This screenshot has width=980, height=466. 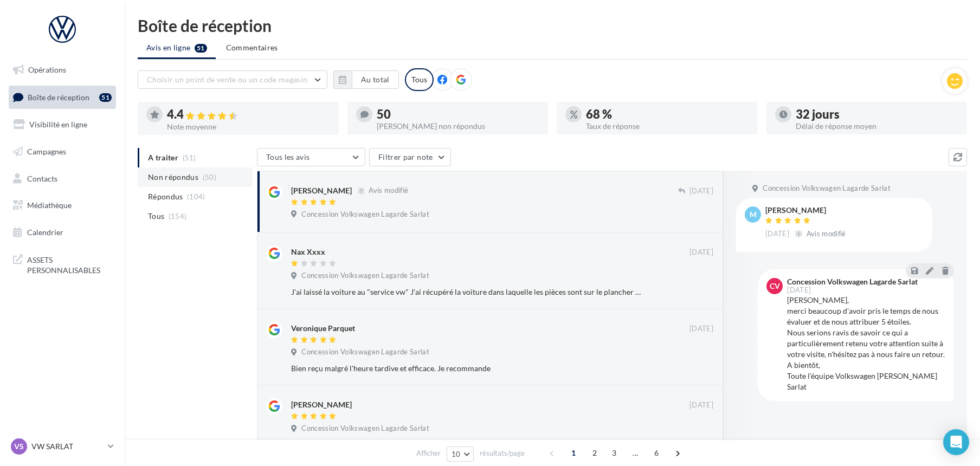 What do you see at coordinates (42, 178) in the screenshot?
I see `span: Contacts` at bounding box center [42, 178].